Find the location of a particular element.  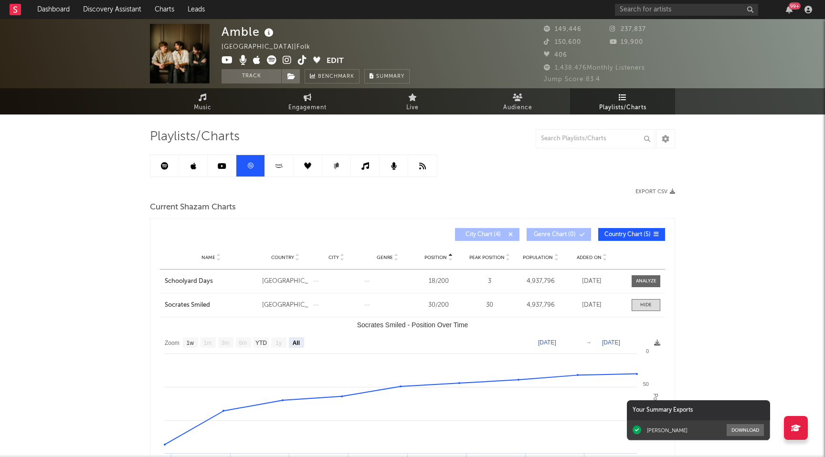

text: 50 is located at coordinates (646, 384).